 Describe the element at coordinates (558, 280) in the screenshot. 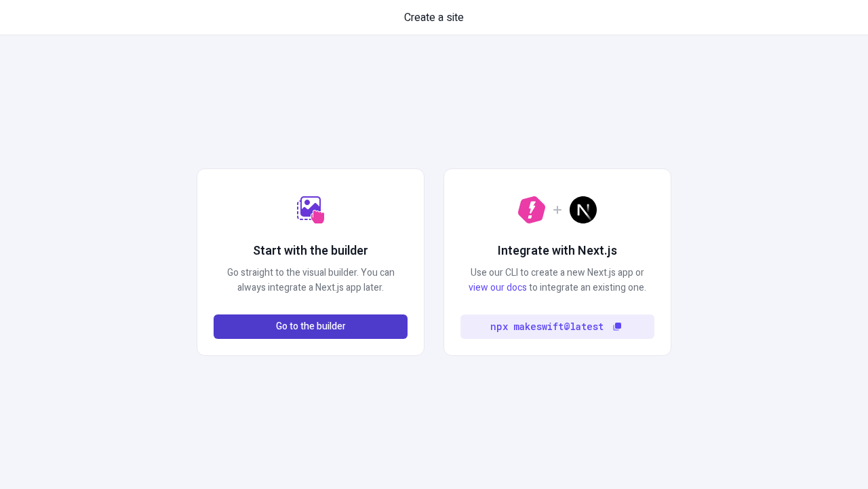

I see `p: Use our CLI to create a new Next.js app or to integrate an existing one.` at that location.